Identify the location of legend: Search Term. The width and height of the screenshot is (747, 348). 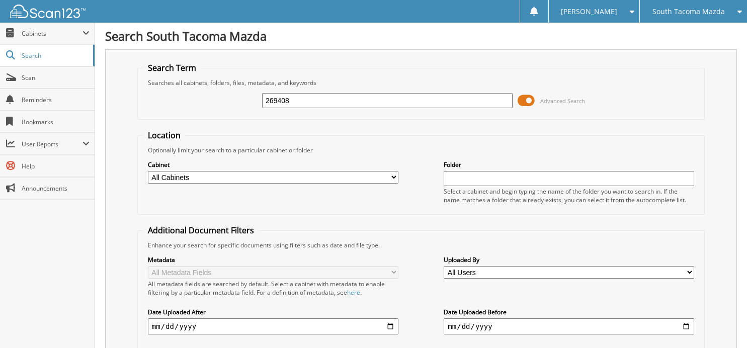
(172, 68).